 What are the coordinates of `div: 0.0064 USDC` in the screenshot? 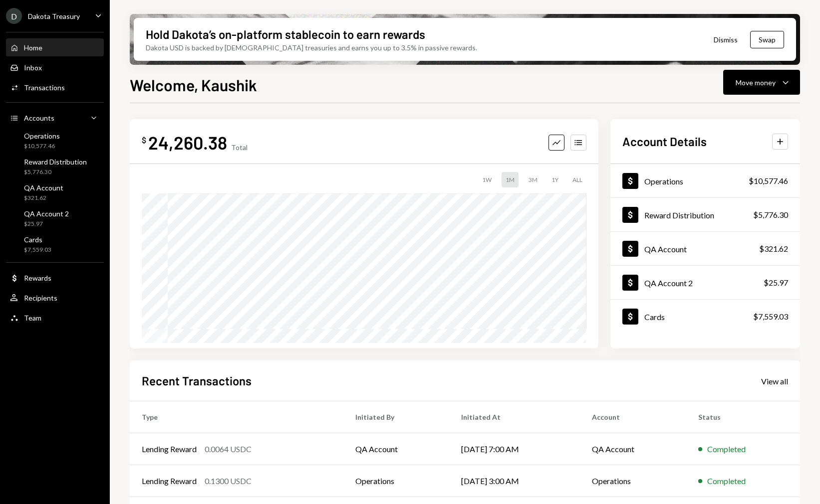 It's located at (228, 450).